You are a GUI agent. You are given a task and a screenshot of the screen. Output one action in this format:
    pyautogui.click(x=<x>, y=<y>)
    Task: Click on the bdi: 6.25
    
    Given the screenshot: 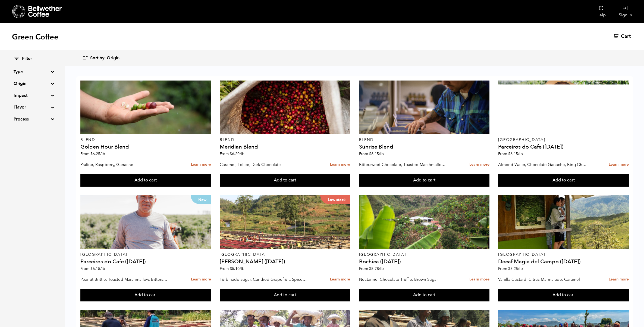 What is the action you would take?
    pyautogui.click(x=98, y=154)
    